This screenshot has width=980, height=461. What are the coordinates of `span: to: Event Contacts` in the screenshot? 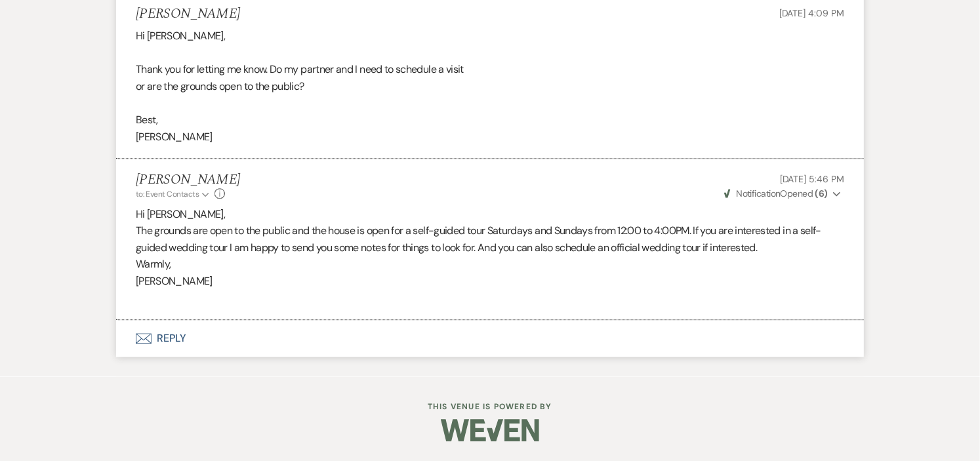 It's located at (167, 195).